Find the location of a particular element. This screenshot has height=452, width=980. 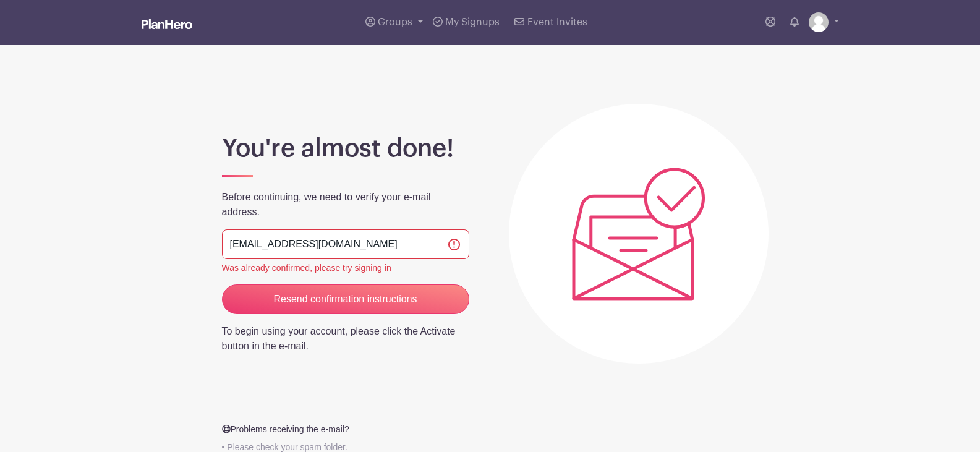

span: Event Invites is located at coordinates (557, 22).